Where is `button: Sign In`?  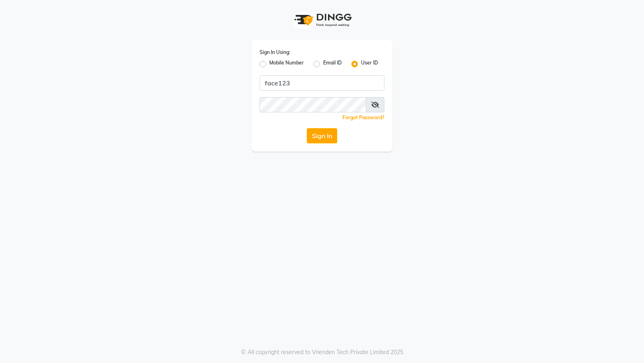 button: Sign In is located at coordinates (322, 136).